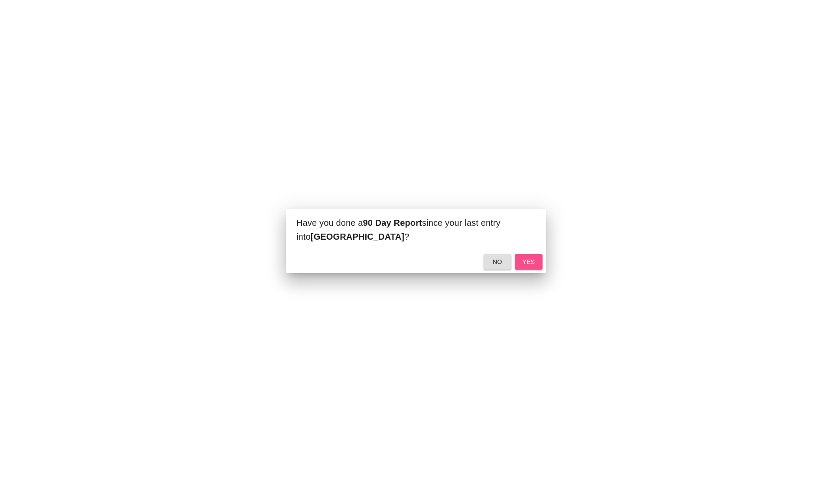 The image size is (832, 482). I want to click on b: 90 Day Report, so click(392, 223).